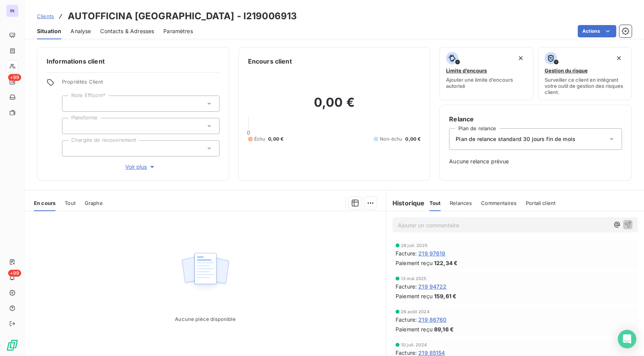 The width and height of the screenshot is (644, 356). I want to click on span: Aucune pièce disponible, so click(205, 319).